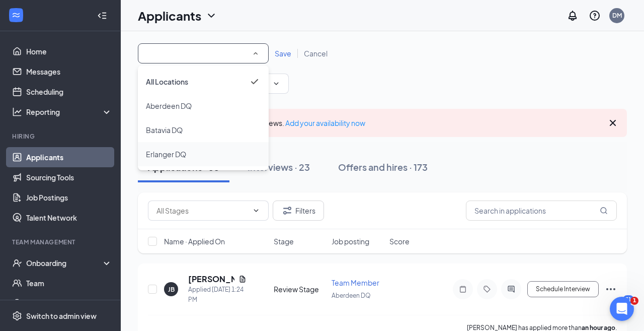  What do you see at coordinates (17, 112) in the screenshot?
I see `svg: Analysis` at bounding box center [17, 112].